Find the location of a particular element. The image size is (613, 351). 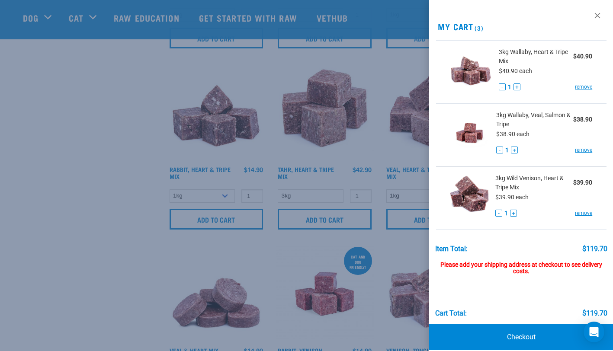

strong: $38.90 is located at coordinates (583, 119).